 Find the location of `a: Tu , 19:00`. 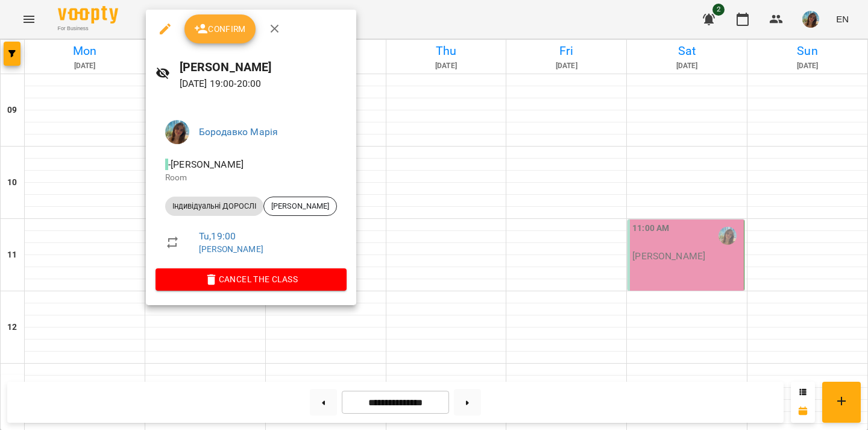

a: Tu , 19:00 is located at coordinates (217, 236).